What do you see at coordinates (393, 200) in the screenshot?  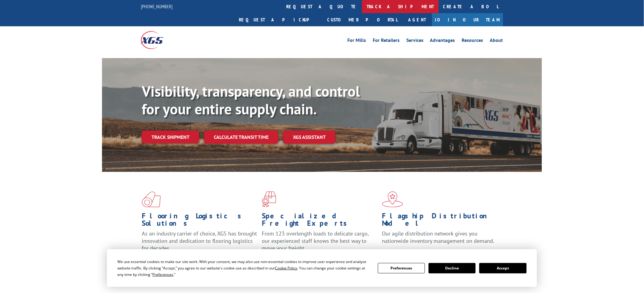 I see `img: xgs-icon-flagship-distribution-model-red` at bounding box center [393, 200].